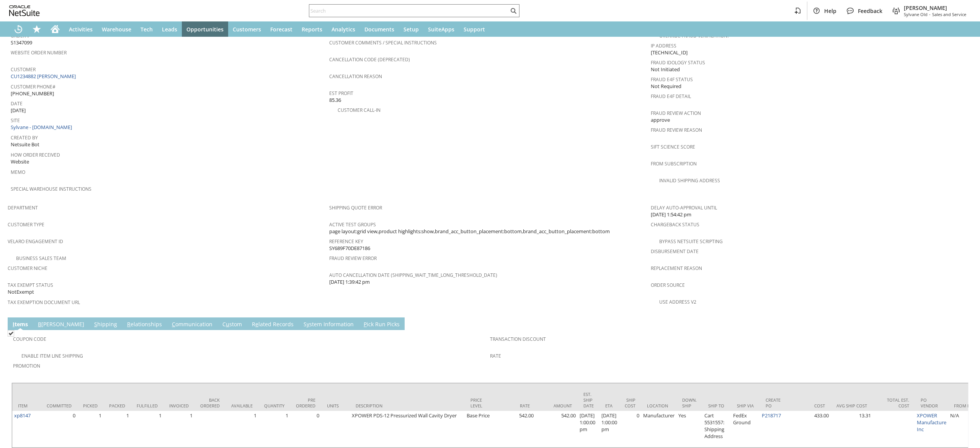  What do you see at coordinates (312, 29) in the screenshot?
I see `span: Reports` at bounding box center [312, 29].